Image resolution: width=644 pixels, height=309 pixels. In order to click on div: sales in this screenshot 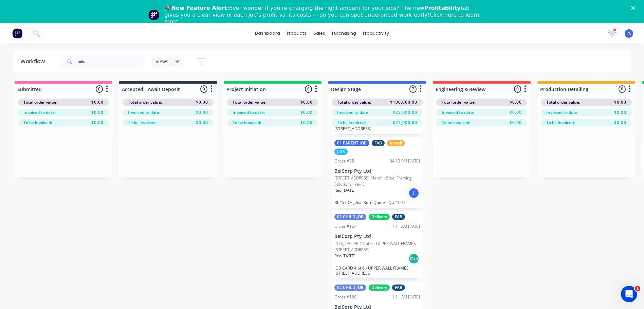, I will do `click(319, 33)`.